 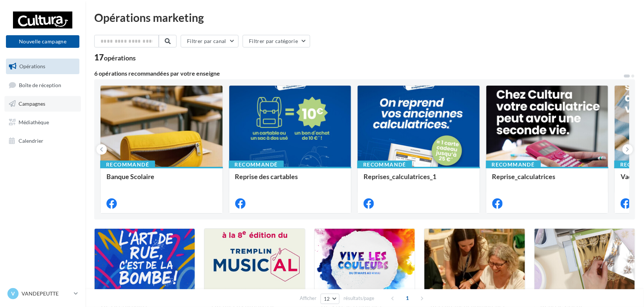 What do you see at coordinates (40, 84) in the screenshot?
I see `span: Boîte de réception` at bounding box center [40, 84].